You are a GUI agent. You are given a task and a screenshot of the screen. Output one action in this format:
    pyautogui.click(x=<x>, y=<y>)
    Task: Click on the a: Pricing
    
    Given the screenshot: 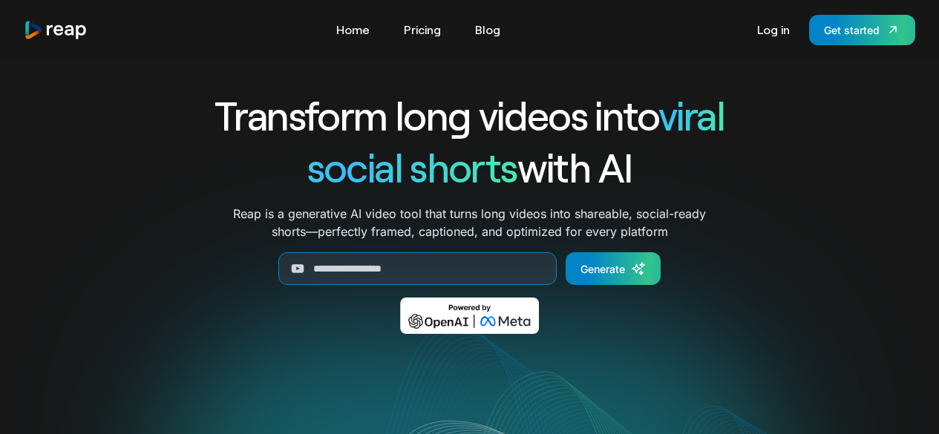 What is the action you would take?
    pyautogui.click(x=422, y=30)
    